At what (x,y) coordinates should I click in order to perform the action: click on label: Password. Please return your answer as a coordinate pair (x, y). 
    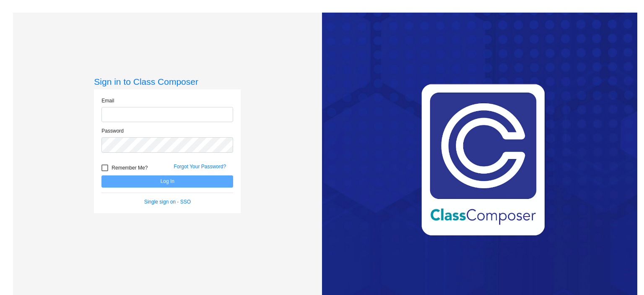
    Looking at the image, I should click on (112, 131).